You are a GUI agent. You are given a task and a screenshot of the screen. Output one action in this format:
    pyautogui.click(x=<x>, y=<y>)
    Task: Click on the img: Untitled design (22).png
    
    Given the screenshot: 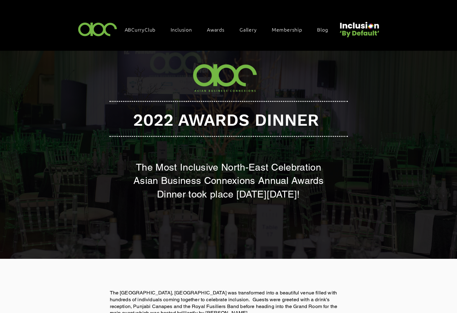 What is the action you would take?
    pyautogui.click(x=359, y=27)
    